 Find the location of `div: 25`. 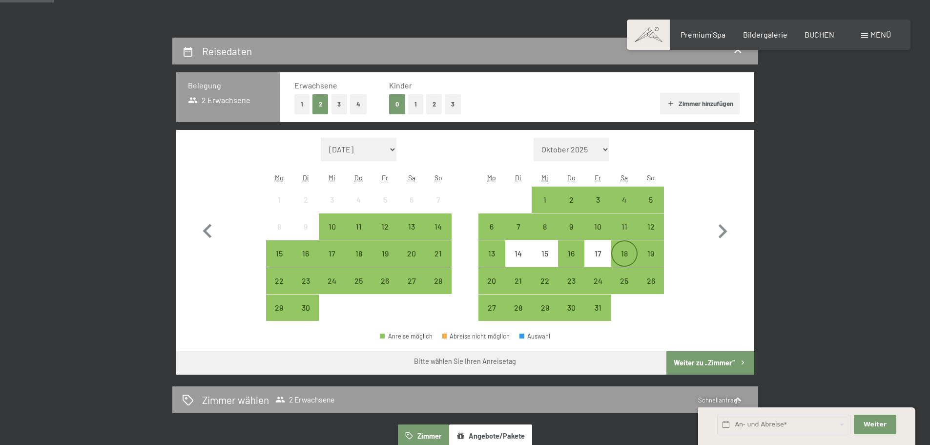

div: 25 is located at coordinates (625, 289).